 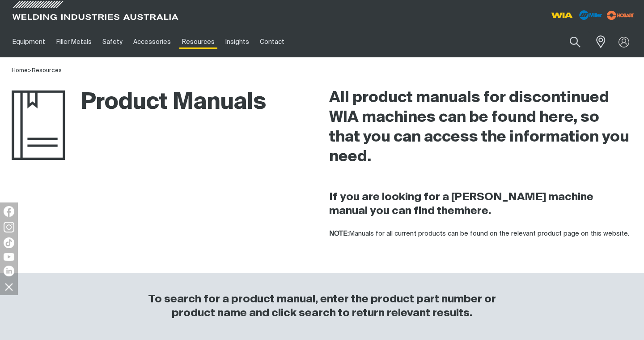 I want to click on h1: Product Manuals, so click(x=138, y=102).